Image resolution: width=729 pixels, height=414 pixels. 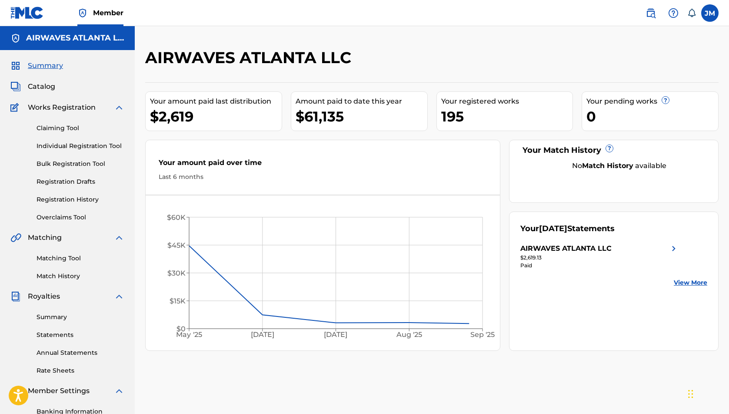 I want to click on div: Chat Widget, so click(x=708, y=393).